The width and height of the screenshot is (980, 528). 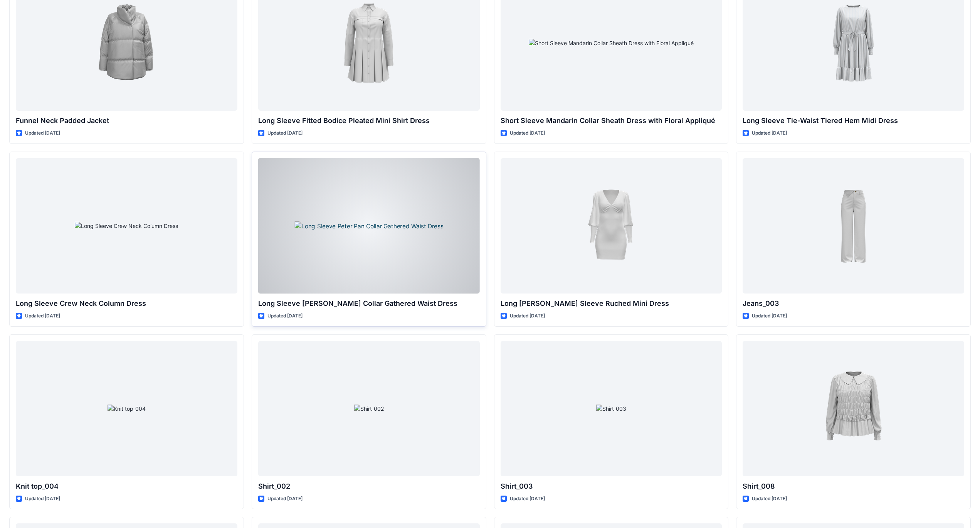 What do you see at coordinates (853, 226) in the screenshot?
I see `a: Jeans_003` at bounding box center [853, 226].